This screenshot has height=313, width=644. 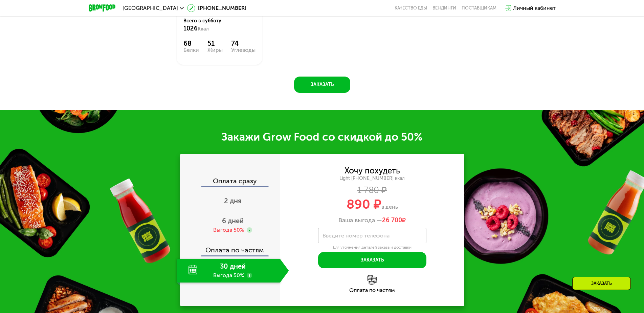 I want to click on a: Вендинги, so click(x=444, y=8).